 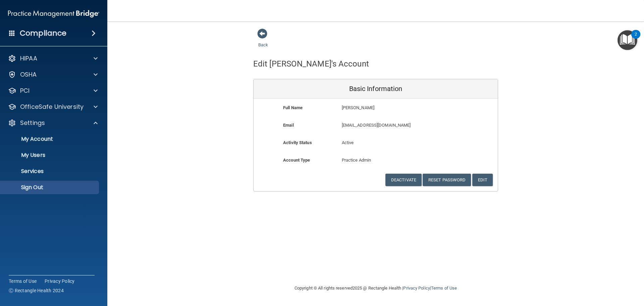 I want to click on button: Edit, so click(x=483, y=180).